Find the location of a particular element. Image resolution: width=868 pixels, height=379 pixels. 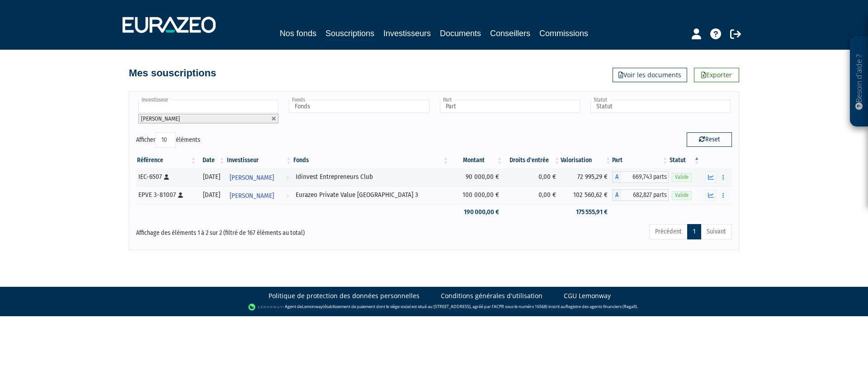

th: Fonds: activer pour trier la colonne par ordre croissant is located at coordinates (371, 160).